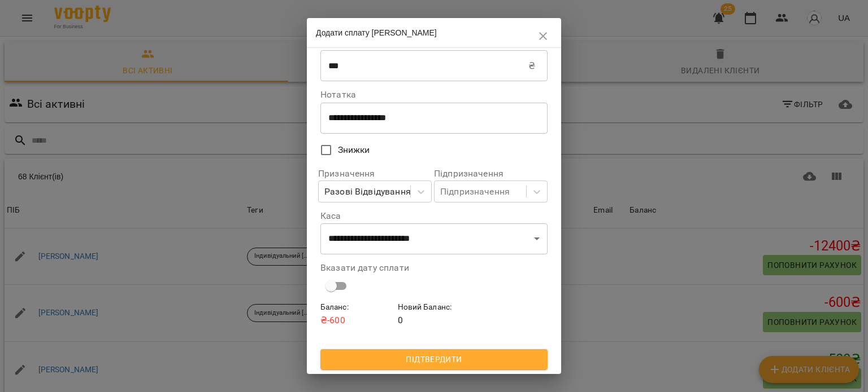 This screenshot has height=392, width=868. Describe the element at coordinates (367, 192) in the screenshot. I see `div: Разові Відвідування` at that location.